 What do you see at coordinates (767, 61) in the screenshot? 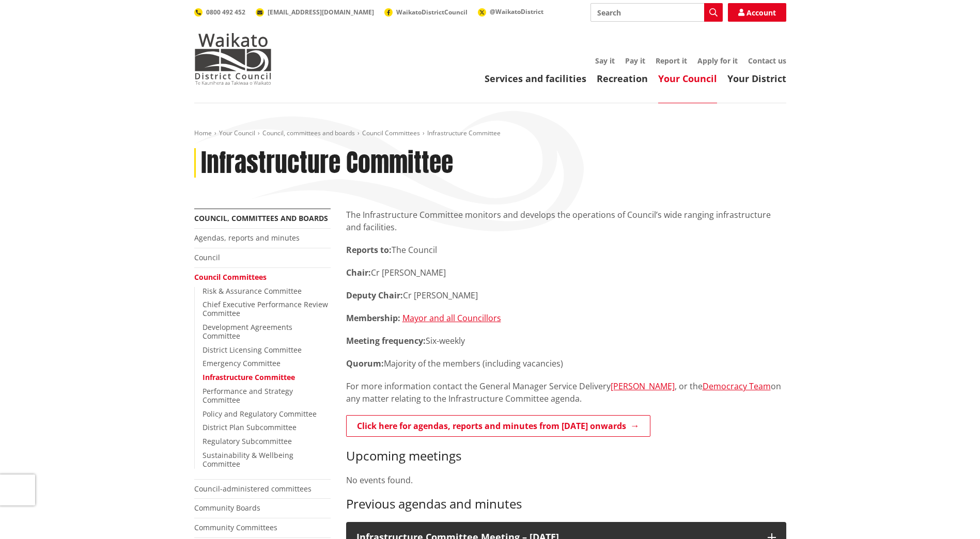
I see `a: Contact us` at bounding box center [767, 61].